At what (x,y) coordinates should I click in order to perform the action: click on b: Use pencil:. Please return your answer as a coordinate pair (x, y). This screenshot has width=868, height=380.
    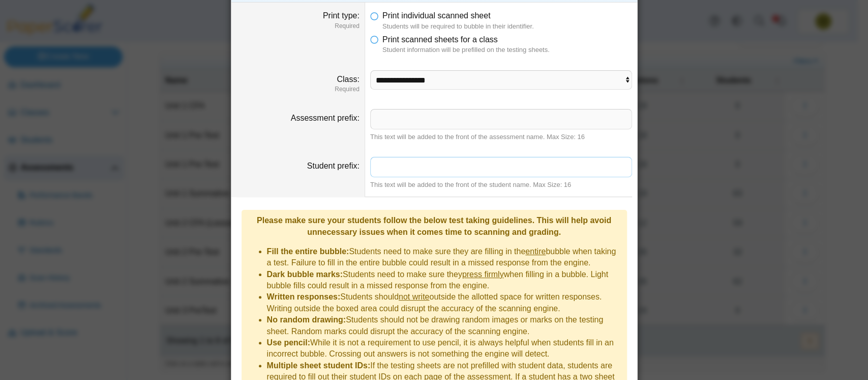
    Looking at the image, I should click on (288, 342).